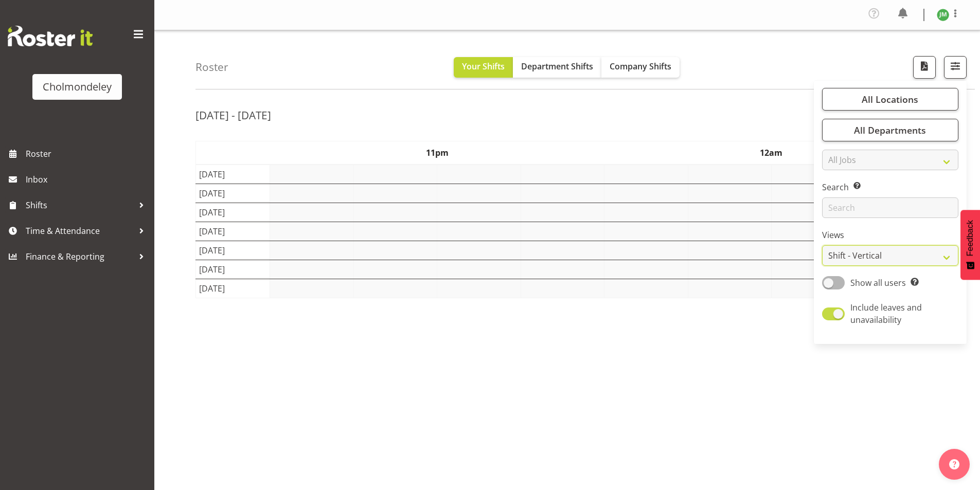 Image resolution: width=980 pixels, height=490 pixels. I want to click on button: Your Shifts, so click(483, 67).